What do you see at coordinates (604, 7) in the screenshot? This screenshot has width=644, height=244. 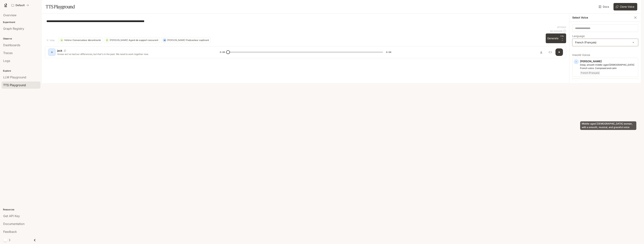 I see `a: Docs` at bounding box center [604, 7].